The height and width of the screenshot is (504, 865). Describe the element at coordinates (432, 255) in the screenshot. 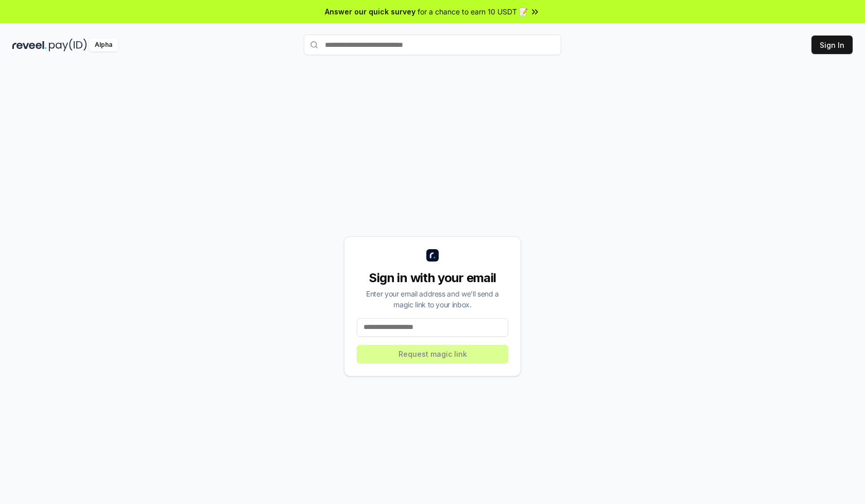

I see `img: logo_small` at that location.